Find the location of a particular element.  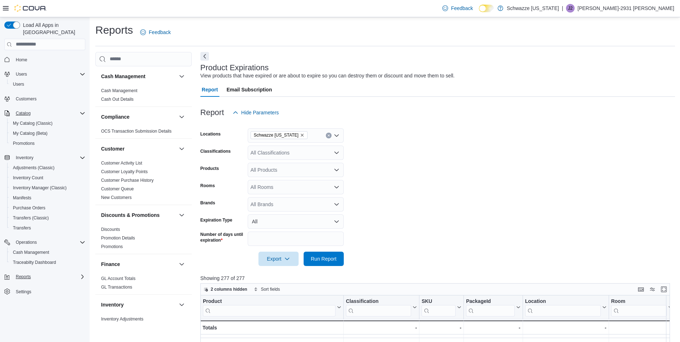

div: Room is located at coordinates (638, 301).